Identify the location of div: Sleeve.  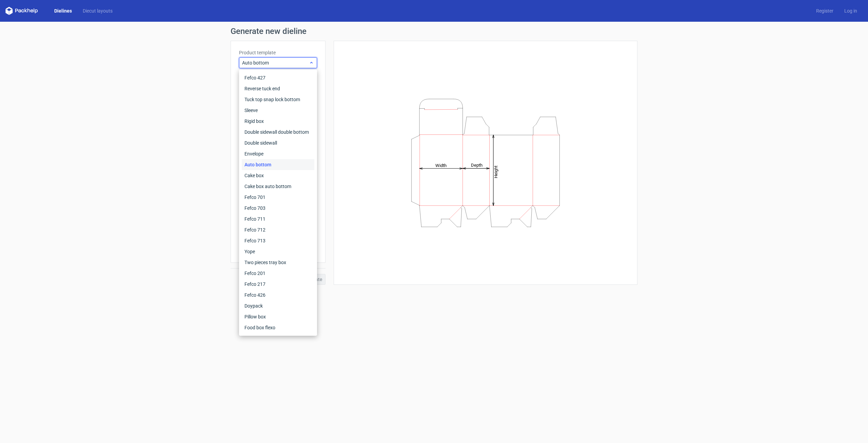
(278, 111).